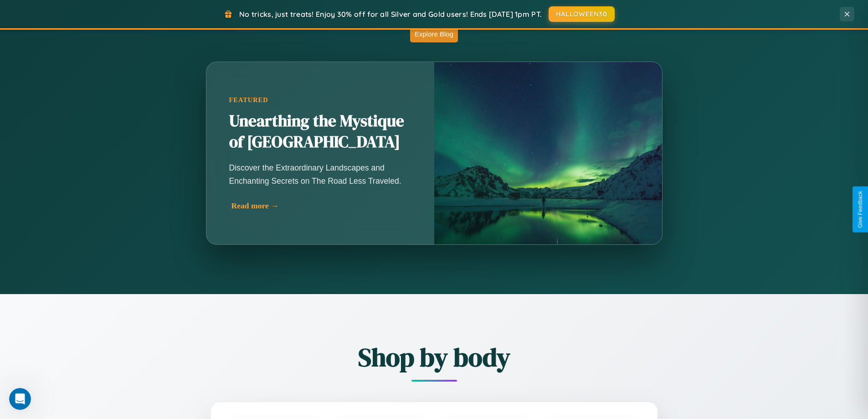  What do you see at coordinates (323, 206) in the screenshot?
I see `div: Read more →` at bounding box center [323, 206].